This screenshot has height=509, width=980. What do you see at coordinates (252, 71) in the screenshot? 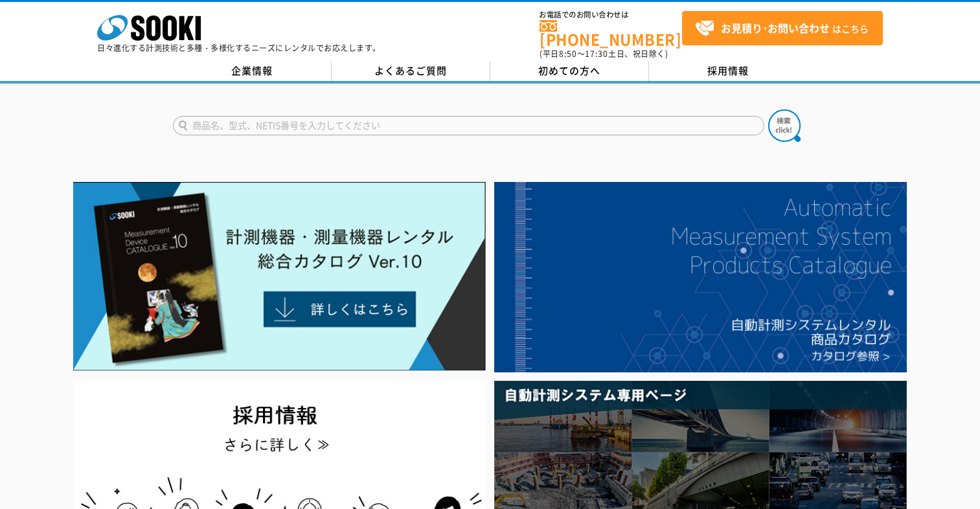
I see `a: 企業情報` at bounding box center [252, 71].